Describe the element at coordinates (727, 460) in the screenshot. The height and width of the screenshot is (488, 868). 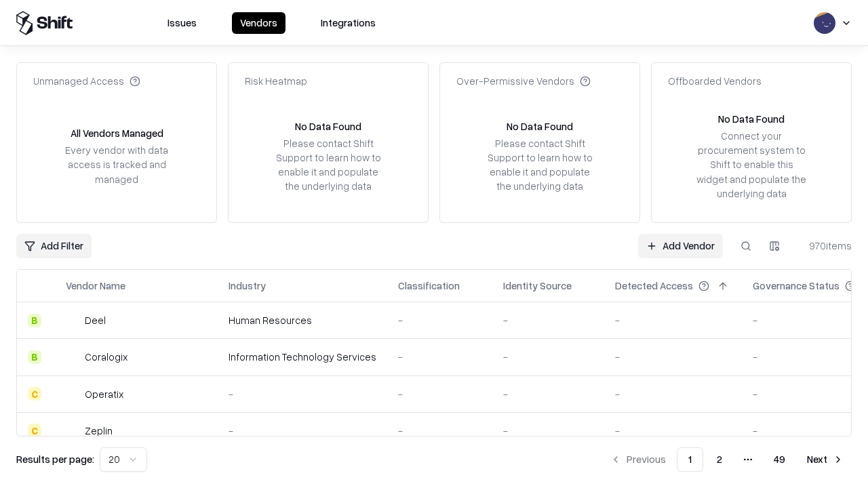
I see `nav: pagination` at that location.